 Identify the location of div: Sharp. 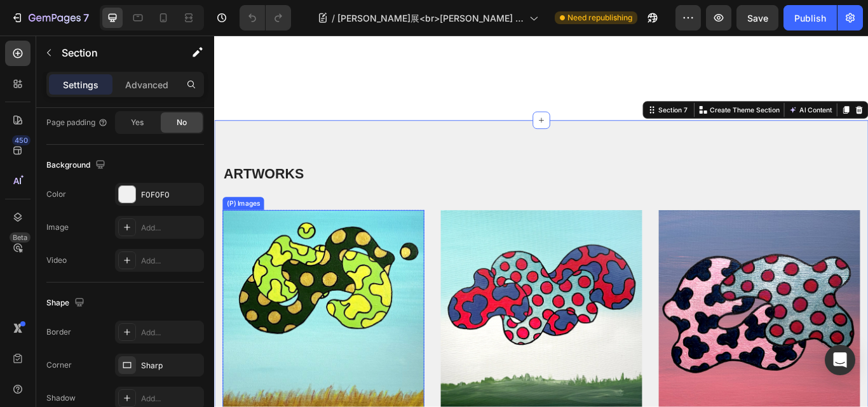
(171, 366).